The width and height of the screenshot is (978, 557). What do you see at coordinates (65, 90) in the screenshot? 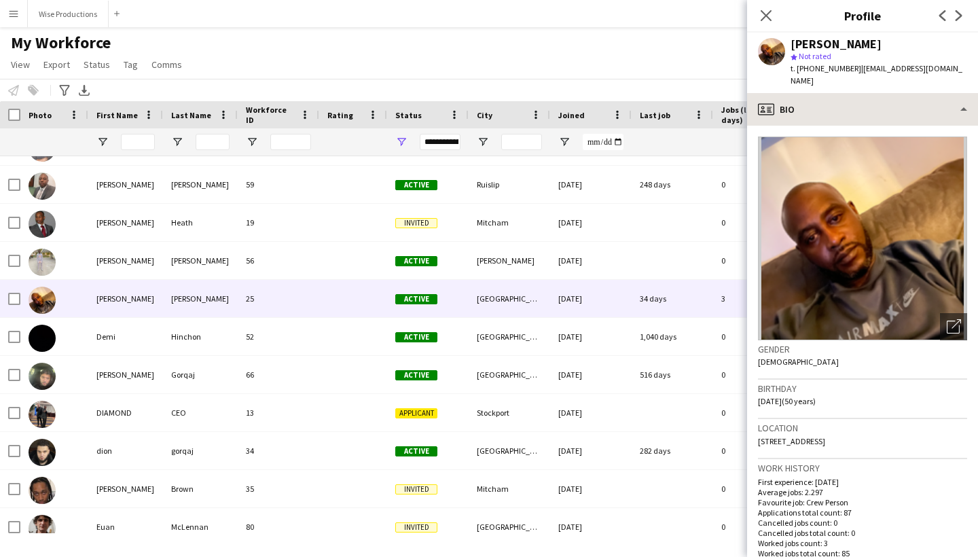
I see `app-action-btn: Advanced filters` at bounding box center [65, 90].